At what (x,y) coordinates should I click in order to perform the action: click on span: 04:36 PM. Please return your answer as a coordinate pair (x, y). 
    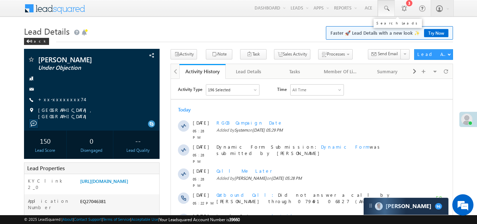
    Looking at the image, I should click on (32, 145).